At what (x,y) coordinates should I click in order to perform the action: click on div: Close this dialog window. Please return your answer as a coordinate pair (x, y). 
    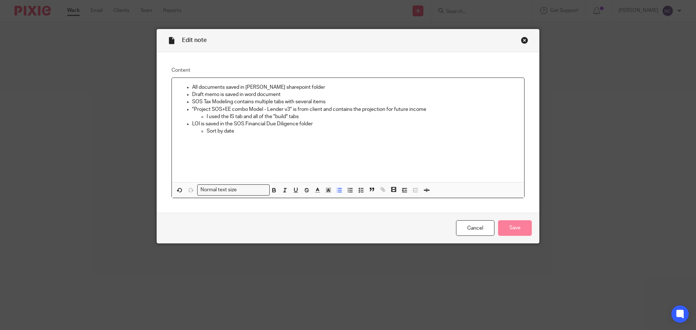
    Looking at the image, I should click on (524, 40).